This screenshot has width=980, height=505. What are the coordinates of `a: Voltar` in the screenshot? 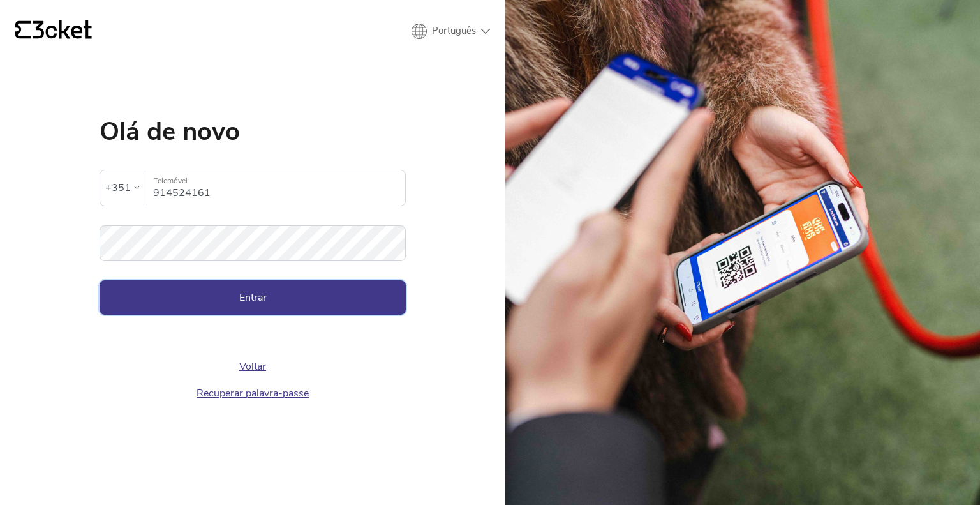 It's located at (252, 366).